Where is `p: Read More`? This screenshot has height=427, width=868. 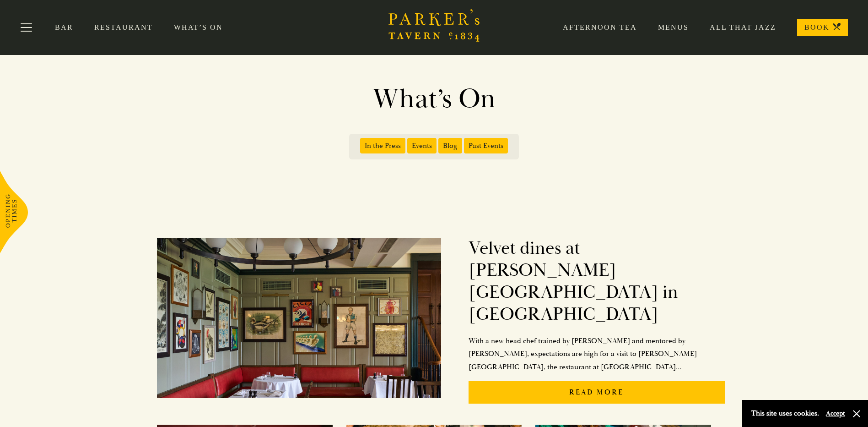 p: Read More is located at coordinates (597, 392).